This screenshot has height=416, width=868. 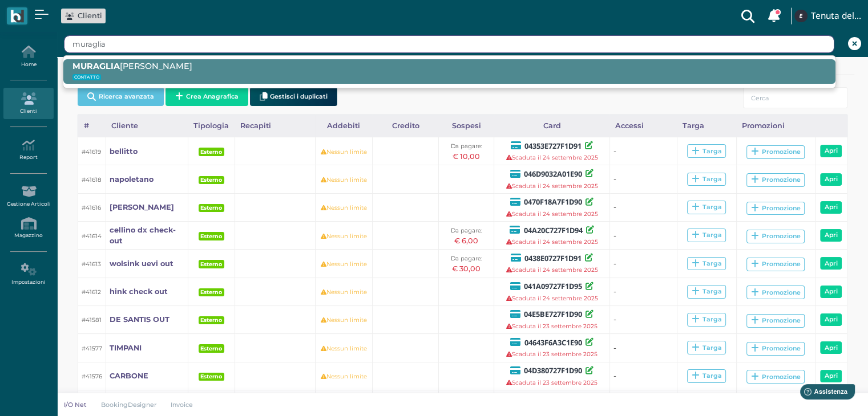 What do you see at coordinates (128, 404) in the screenshot?
I see `a: BookingDesigner` at bounding box center [128, 404].